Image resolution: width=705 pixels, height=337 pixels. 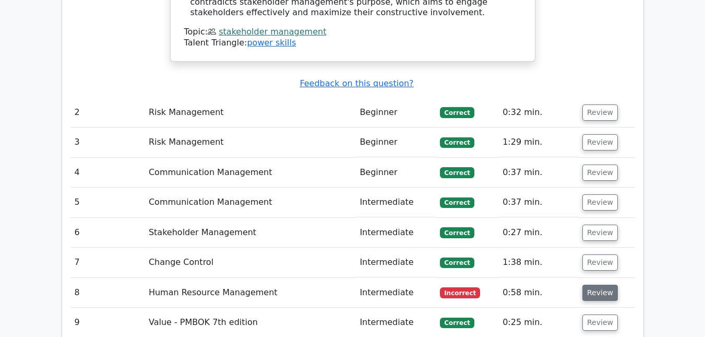 What do you see at coordinates (108, 142) in the screenshot?
I see `td: 3` at bounding box center [108, 142].